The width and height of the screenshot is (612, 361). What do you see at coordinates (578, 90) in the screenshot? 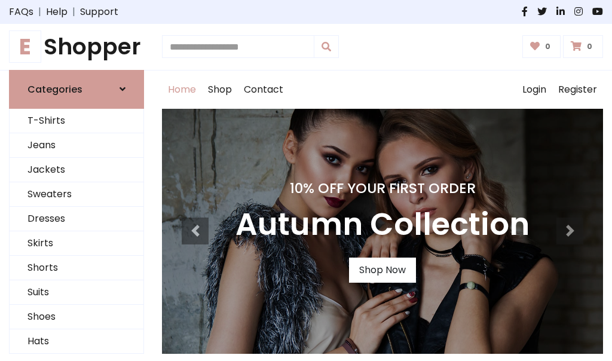
I see `a: Register` at bounding box center [578, 90].